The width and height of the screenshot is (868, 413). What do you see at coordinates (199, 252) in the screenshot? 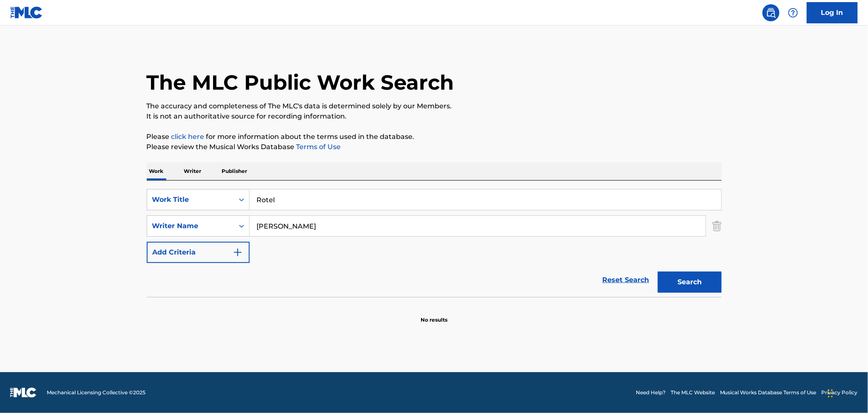
I see `button: Add Criteria` at bounding box center [199, 252].